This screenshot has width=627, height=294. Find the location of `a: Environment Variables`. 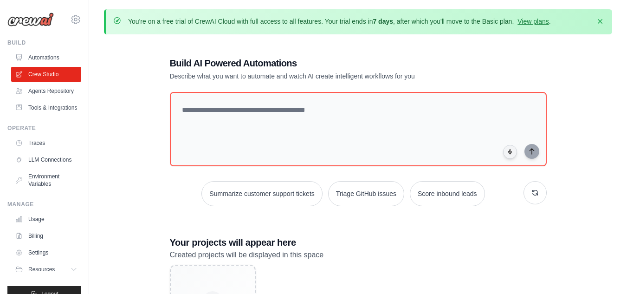

a: Environment Variables is located at coordinates (46, 180).